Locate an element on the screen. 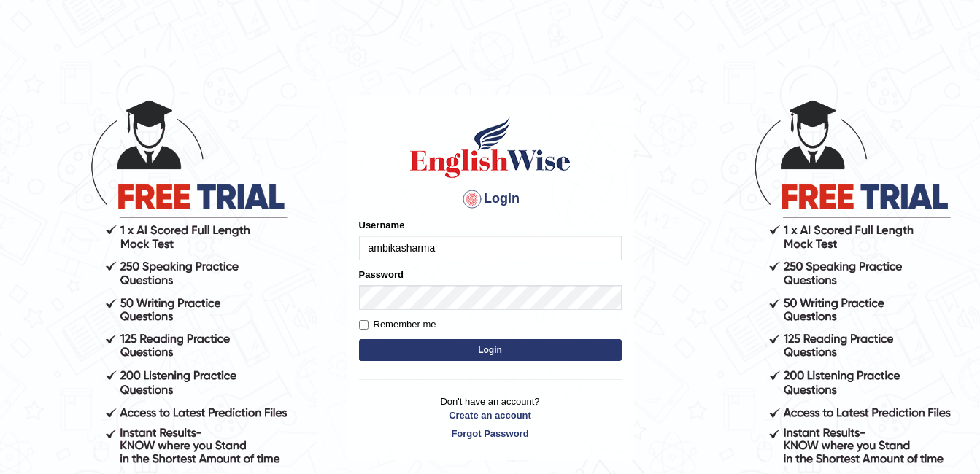 The image size is (980, 474). label: Username is located at coordinates (382, 224).